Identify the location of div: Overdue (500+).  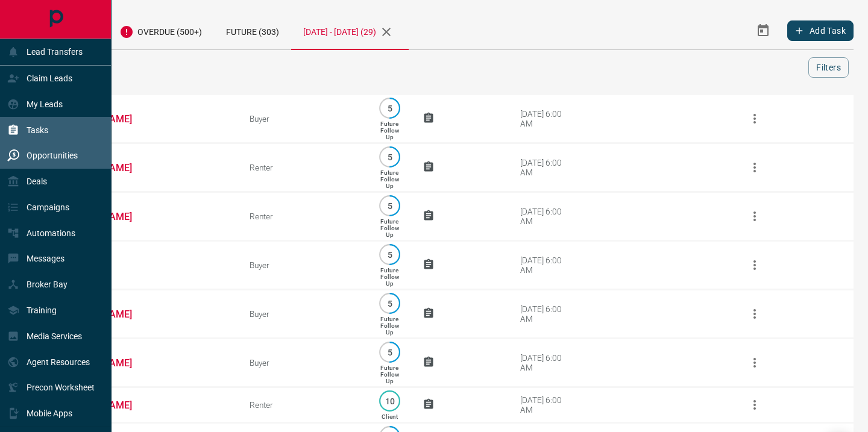
(160, 30).